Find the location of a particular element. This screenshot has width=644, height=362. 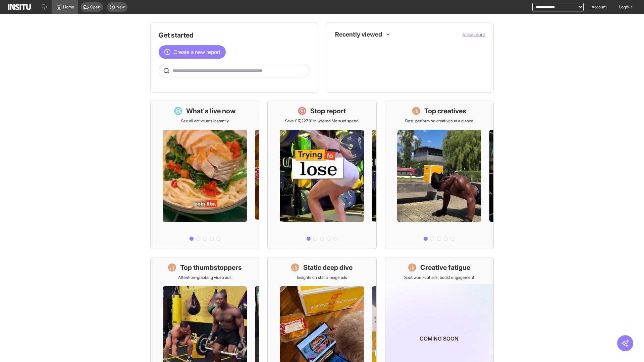

a: Top creativesBest-performing creatives at a glance is located at coordinates (439, 175).